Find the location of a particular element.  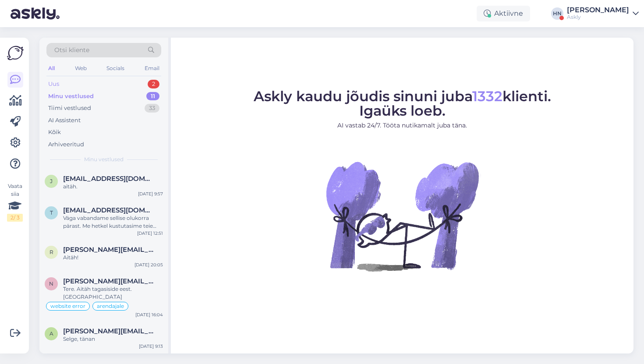

span: arendajale is located at coordinates (110, 306).